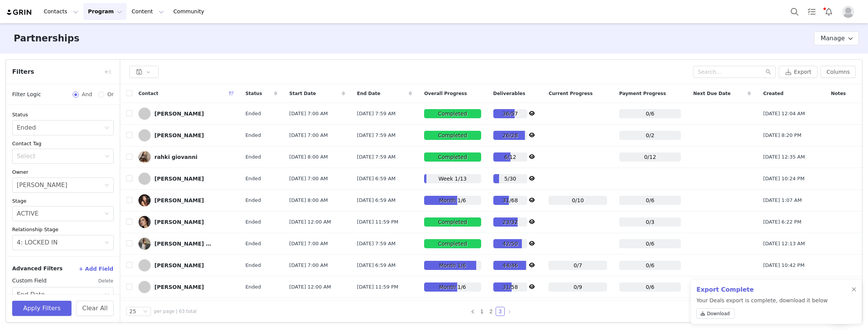 Image resolution: width=868 pixels, height=330 pixels. I want to click on p: Your Deals export is complete, download it below, so click(762, 309).